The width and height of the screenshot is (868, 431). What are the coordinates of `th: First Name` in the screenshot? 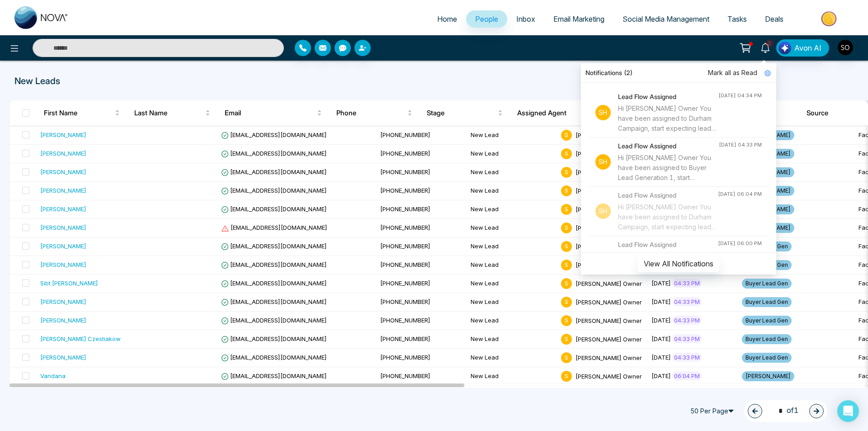 It's located at (82, 113).